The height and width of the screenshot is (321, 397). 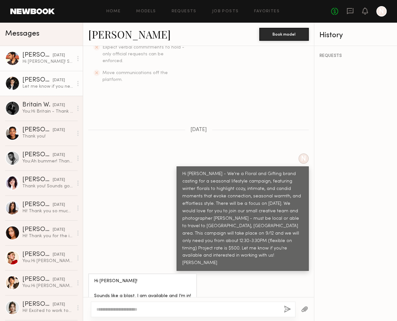 What do you see at coordinates (284, 34) in the screenshot?
I see `button: Book model` at bounding box center [284, 34].